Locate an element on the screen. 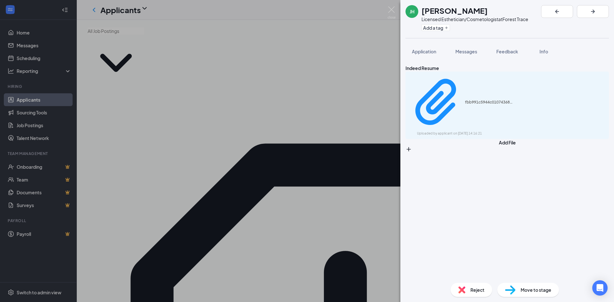 This screenshot has height=302, width=614. span: Info is located at coordinates (544, 51).